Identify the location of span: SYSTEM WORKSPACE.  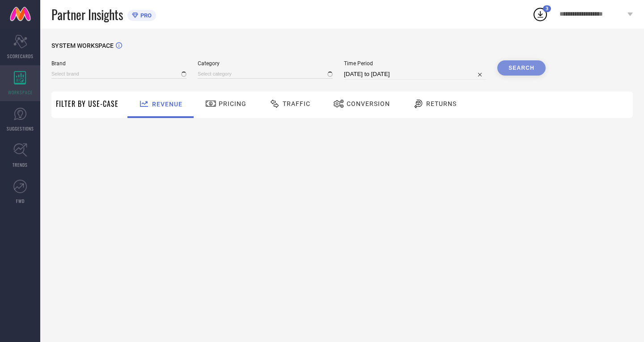
(82, 46).